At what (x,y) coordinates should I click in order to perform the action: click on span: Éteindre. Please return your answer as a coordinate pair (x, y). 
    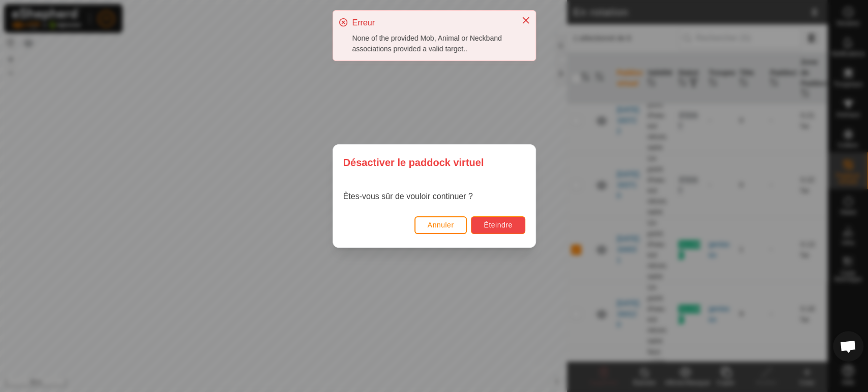
    Looking at the image, I should click on (498, 225).